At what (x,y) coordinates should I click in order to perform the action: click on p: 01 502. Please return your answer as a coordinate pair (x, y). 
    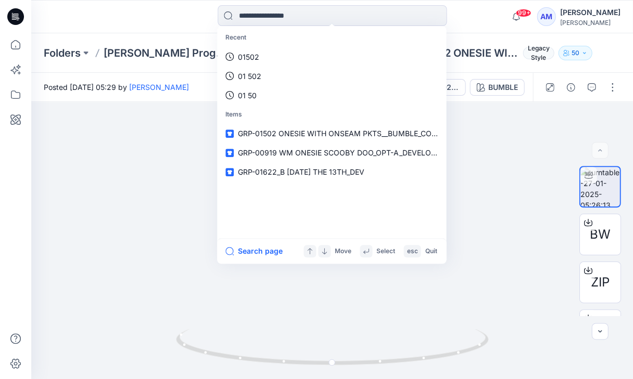
    Looking at the image, I should click on (249, 76).